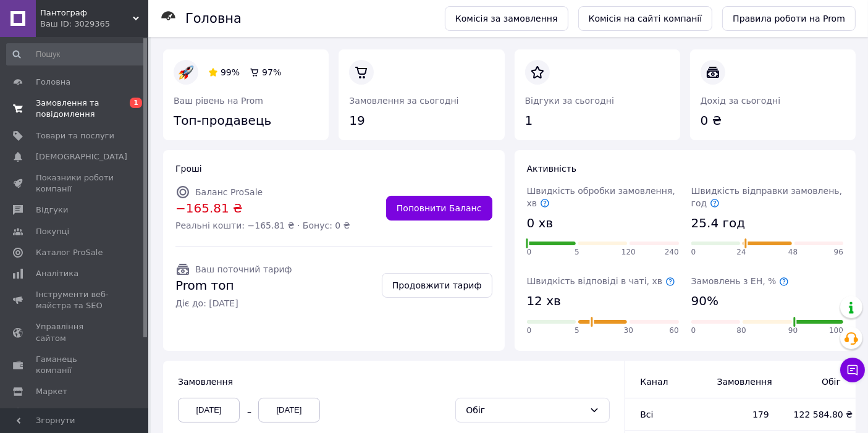 This screenshot has width=868, height=433. I want to click on span: 100, so click(836, 331).